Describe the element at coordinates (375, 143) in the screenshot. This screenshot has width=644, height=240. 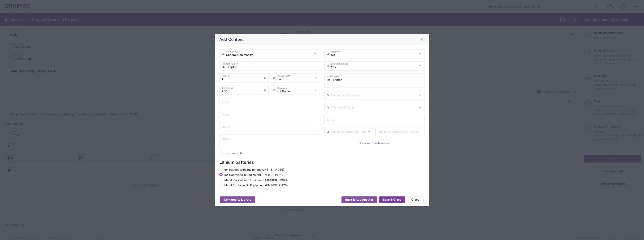
I see `span: Show more references` at that location.